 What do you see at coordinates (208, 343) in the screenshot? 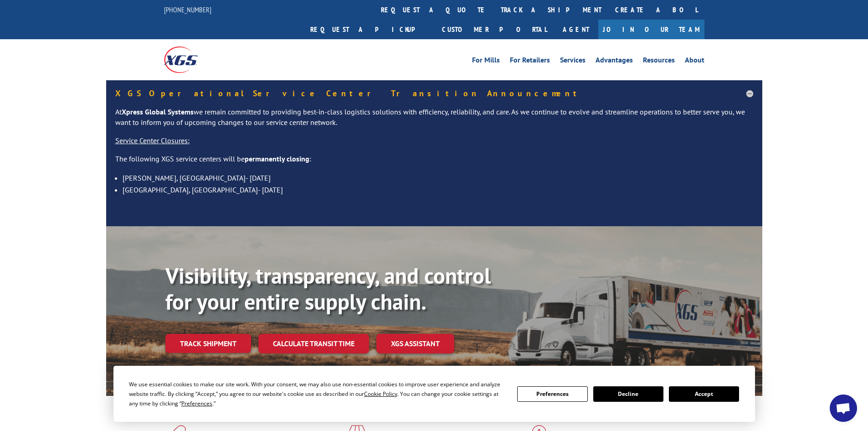
I see `a: Track shipment` at bounding box center [208, 343].